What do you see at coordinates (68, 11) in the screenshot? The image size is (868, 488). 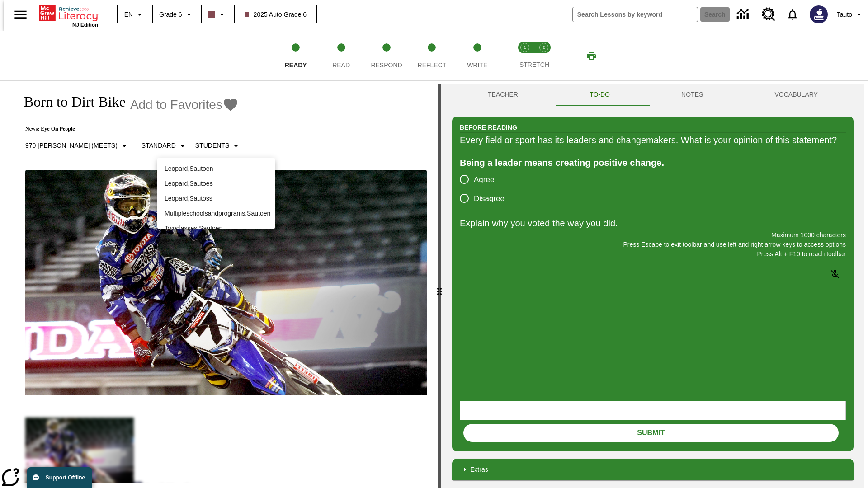 I see `body: Explain why you voted the way you did. Maximum 1000 characters Press Alt + F10 to reach toolbar P...` at bounding box center [68, 11].